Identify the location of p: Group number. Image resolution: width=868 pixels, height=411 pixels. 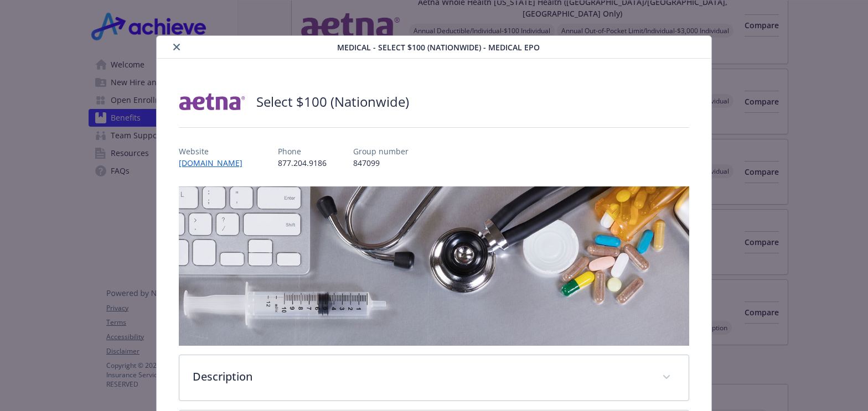
(381, 151).